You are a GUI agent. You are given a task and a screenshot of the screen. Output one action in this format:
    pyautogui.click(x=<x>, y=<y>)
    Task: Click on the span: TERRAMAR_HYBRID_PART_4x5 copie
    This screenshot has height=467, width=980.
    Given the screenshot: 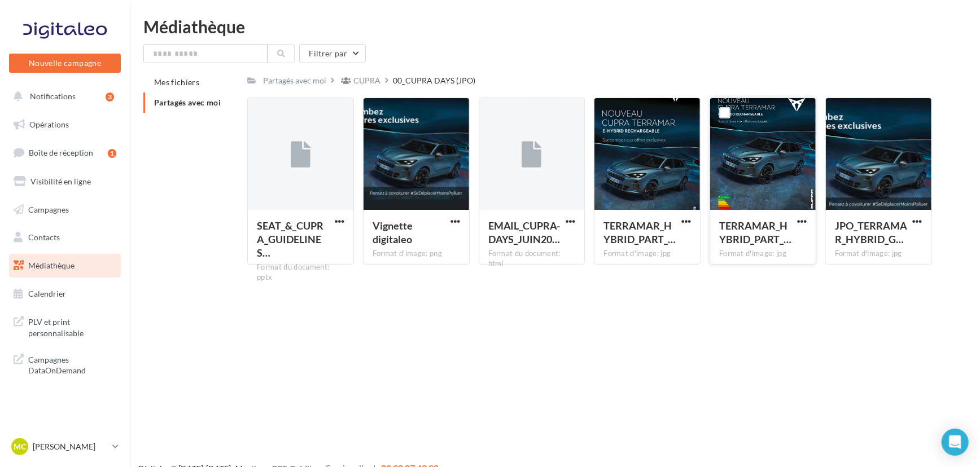 What is the action you would take?
    pyautogui.click(x=755, y=233)
    